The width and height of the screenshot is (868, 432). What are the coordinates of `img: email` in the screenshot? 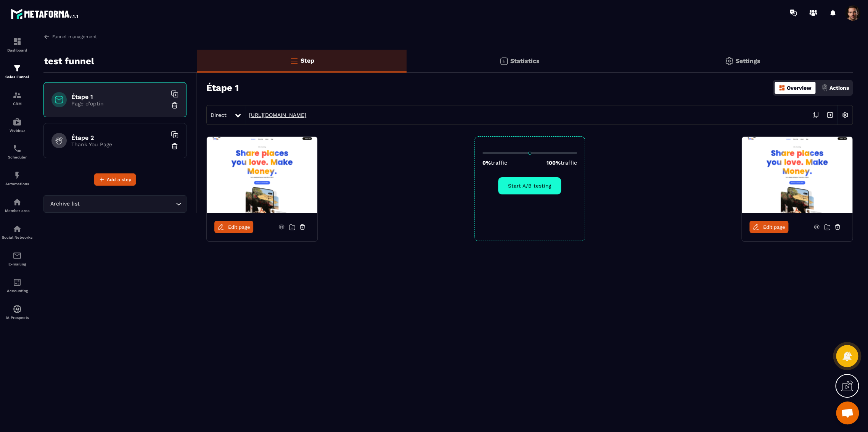 It's located at (17, 256).